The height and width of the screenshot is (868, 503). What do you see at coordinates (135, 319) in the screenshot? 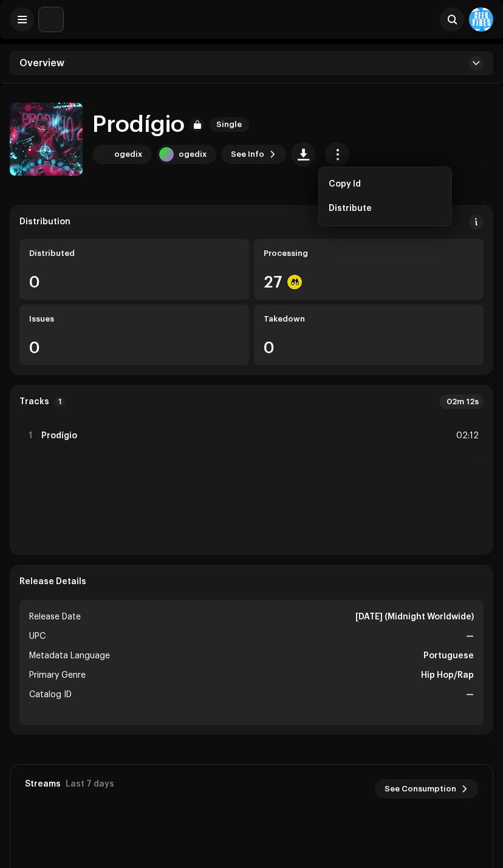
I see `div: Issues` at bounding box center [135, 319].